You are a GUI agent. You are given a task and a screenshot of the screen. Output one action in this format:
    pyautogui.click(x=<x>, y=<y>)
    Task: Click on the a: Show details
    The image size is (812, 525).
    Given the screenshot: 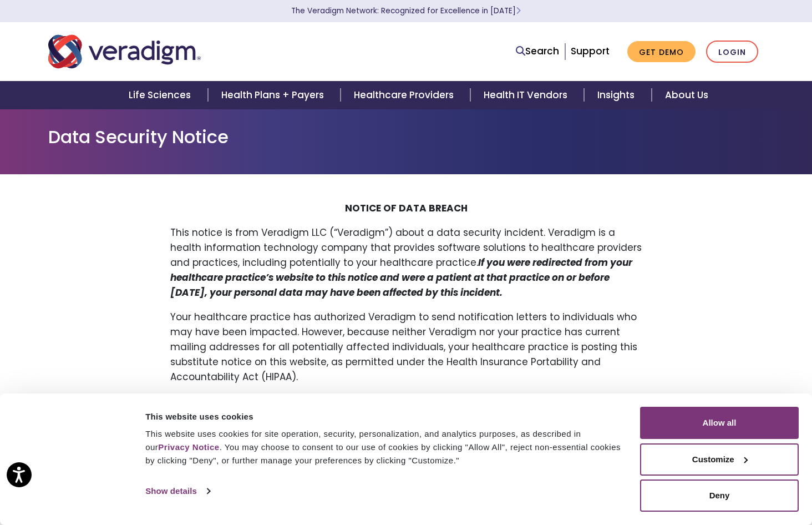 What is the action you would take?
    pyautogui.click(x=177, y=491)
    